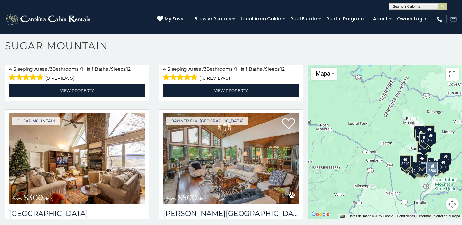  I want to click on a: Condiciones (se abre en una nueva pestaña), so click(406, 216).